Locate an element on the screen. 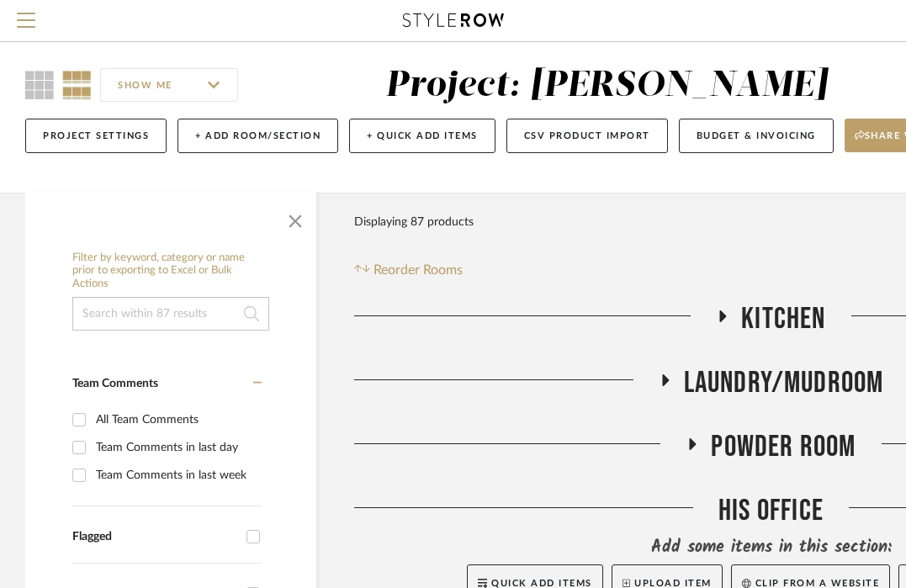 This screenshot has height=588, width=906. span: Powder Room is located at coordinates (784, 447).